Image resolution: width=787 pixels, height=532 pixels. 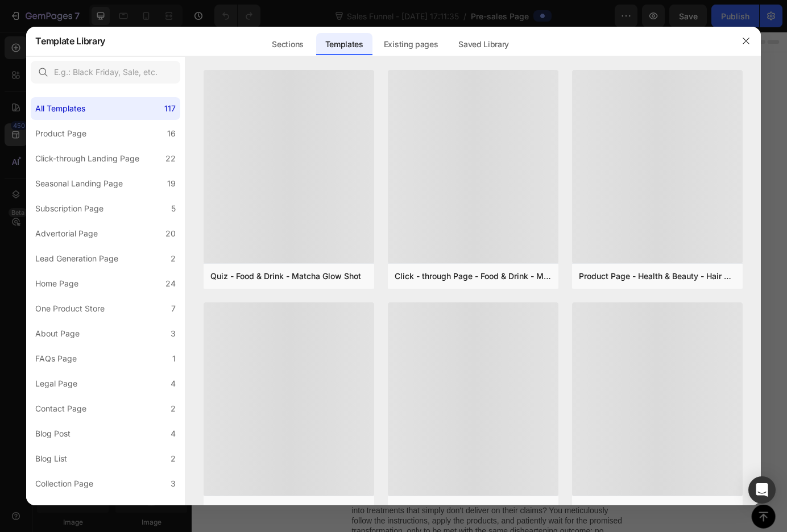 What do you see at coordinates (87, 158) in the screenshot?
I see `div: Click-through Landing Page` at bounding box center [87, 158].